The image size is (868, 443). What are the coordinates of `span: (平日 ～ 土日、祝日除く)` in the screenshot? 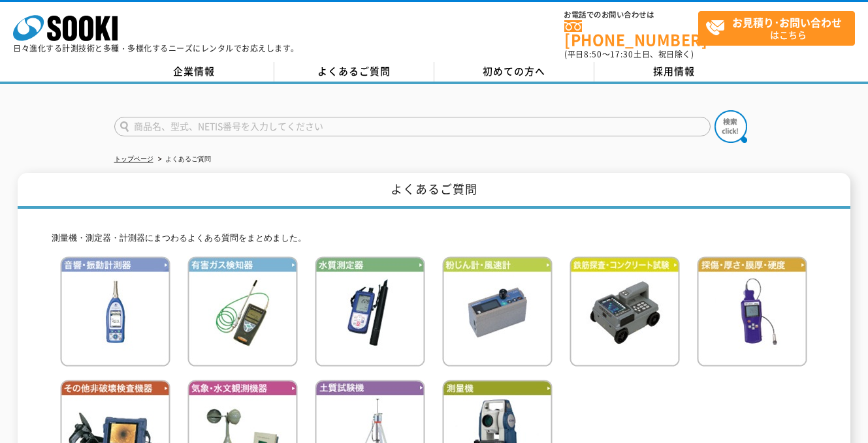 It's located at (629, 54).